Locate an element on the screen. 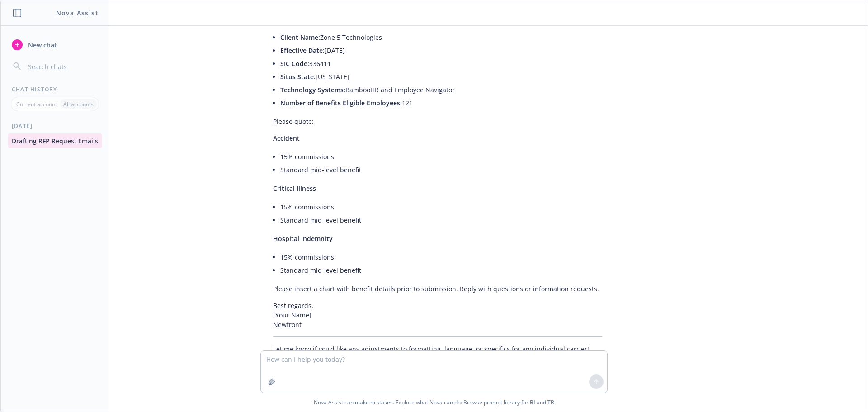  span: Accident is located at coordinates (286, 138).